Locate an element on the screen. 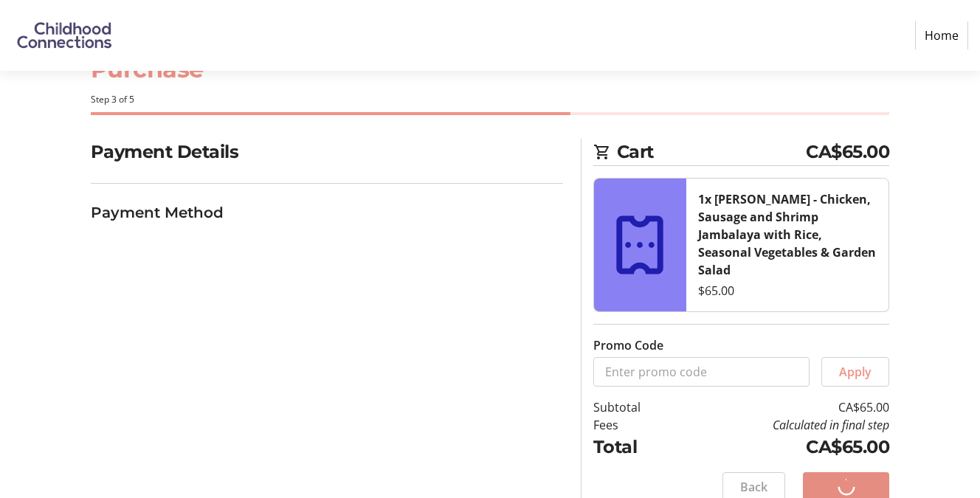 The width and height of the screenshot is (980, 498). td: Total is located at coordinates (636, 447).